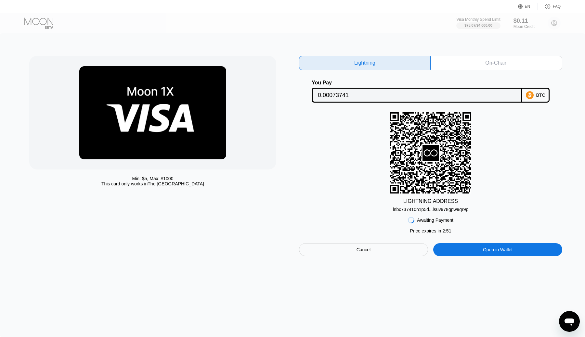 The image size is (585, 337). What do you see at coordinates (430, 231) in the screenshot?
I see `div: Price expires in` at bounding box center [430, 231].